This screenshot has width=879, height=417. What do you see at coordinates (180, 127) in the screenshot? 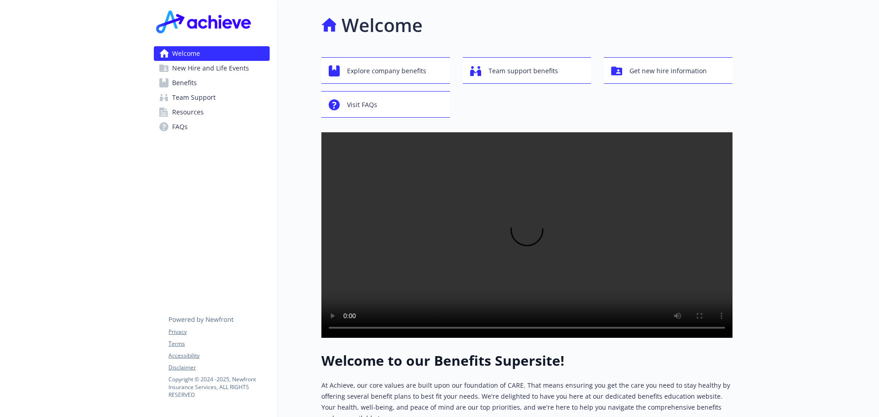
I see `span: FAQs` at bounding box center [180, 127].